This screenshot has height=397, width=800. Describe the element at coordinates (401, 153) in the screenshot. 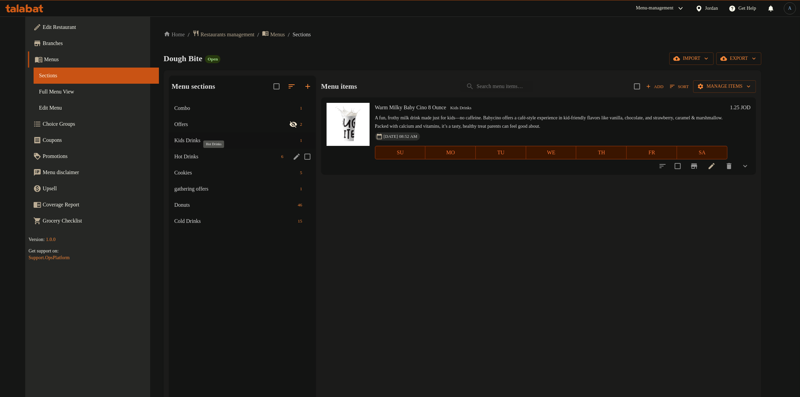

I see `span: SU` at that location.